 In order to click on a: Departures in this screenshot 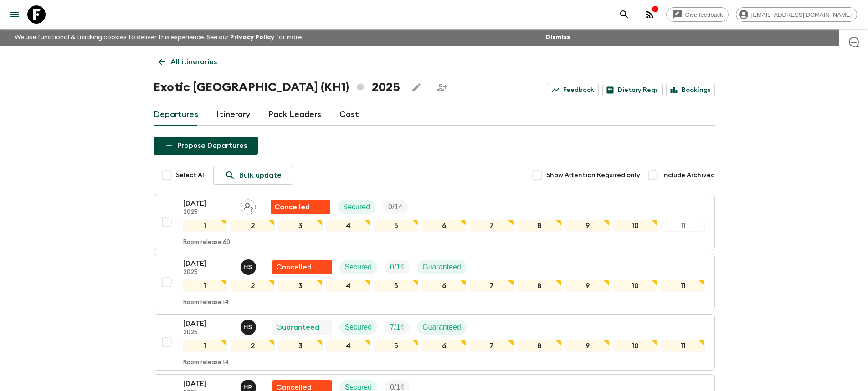, I will do `click(176, 115)`.